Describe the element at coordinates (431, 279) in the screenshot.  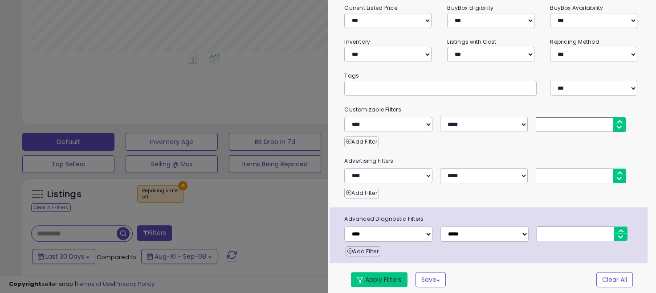
I see `button: Save` at that location.